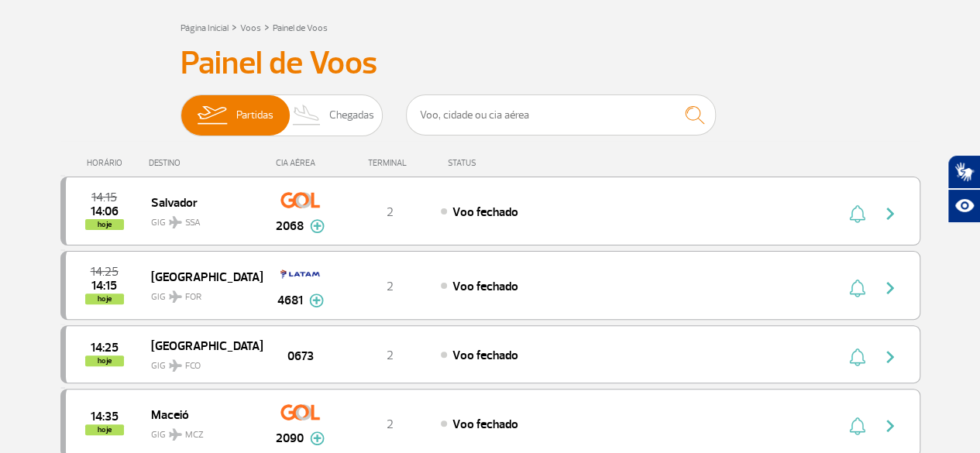 Image resolution: width=980 pixels, height=453 pixels. What do you see at coordinates (211, 115) in the screenshot?
I see `img: slider-embarque` at bounding box center [211, 115].